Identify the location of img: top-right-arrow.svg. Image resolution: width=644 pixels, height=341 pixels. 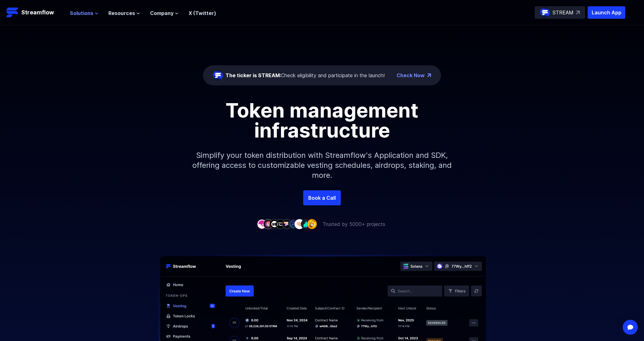
(578, 13).